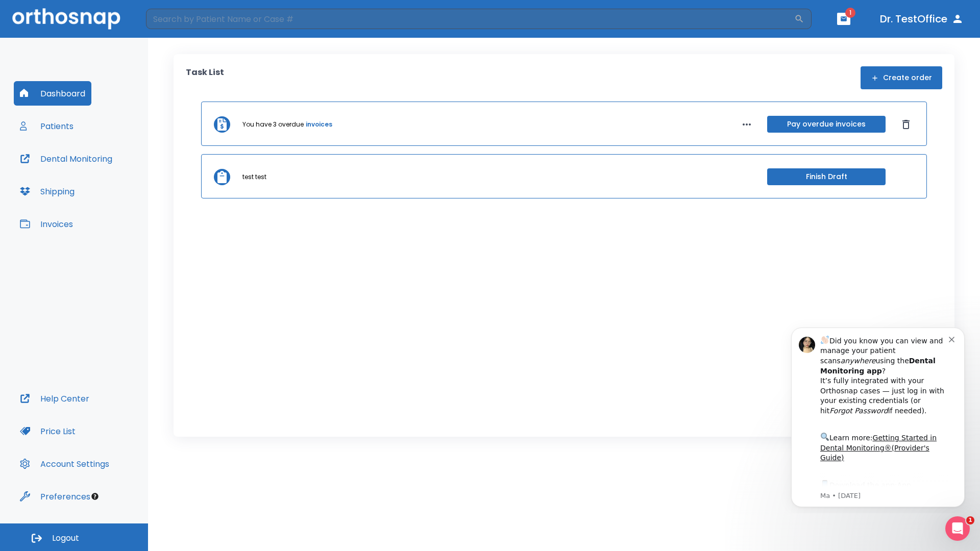 This screenshot has width=980, height=551. What do you see at coordinates (66, 159) in the screenshot?
I see `a: Dental Monitoring` at bounding box center [66, 159].